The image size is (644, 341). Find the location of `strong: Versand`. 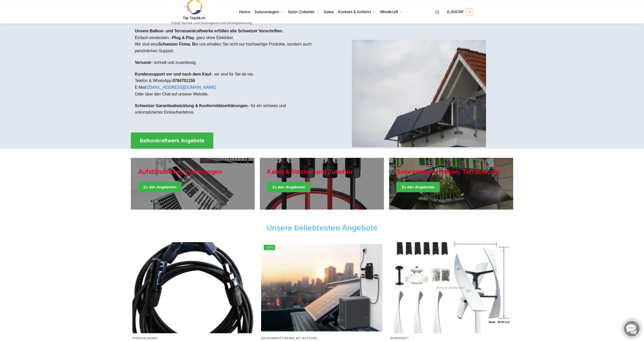

strong: Versand is located at coordinates (143, 63).